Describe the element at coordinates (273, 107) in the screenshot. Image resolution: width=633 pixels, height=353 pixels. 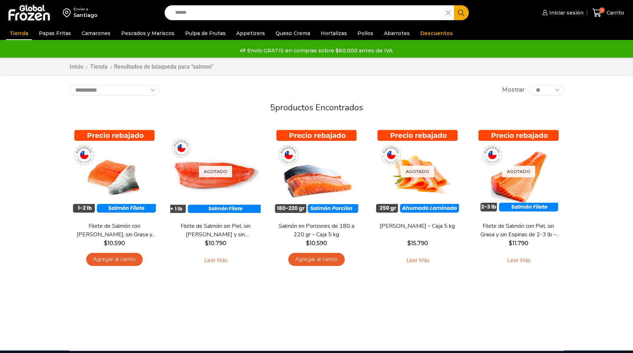
I see `span: 5` at that location.